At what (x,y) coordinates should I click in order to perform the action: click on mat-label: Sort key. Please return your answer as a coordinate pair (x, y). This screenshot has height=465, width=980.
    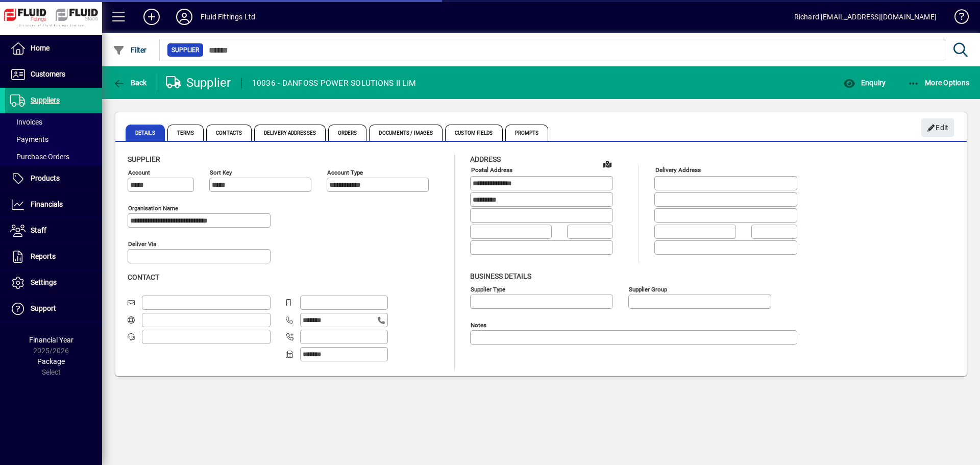
    Looking at the image, I should click on (220, 172).